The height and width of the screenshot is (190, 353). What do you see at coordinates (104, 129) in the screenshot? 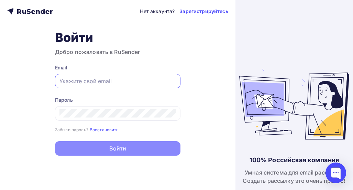
I see `a: Восстановить` at bounding box center [104, 129].